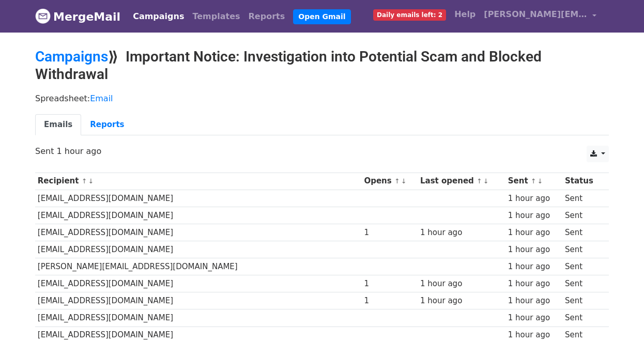 Image resolution: width=644 pixels, height=342 pixels. Describe the element at coordinates (409, 14) in the screenshot. I see `a: Daily emails left: 2` at that location.